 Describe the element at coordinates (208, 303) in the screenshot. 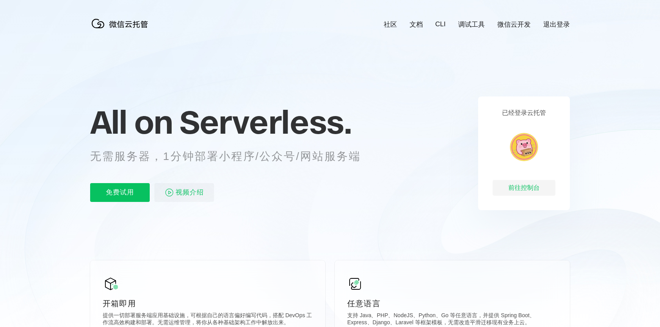

I see `p: 开箱即用` at that location.